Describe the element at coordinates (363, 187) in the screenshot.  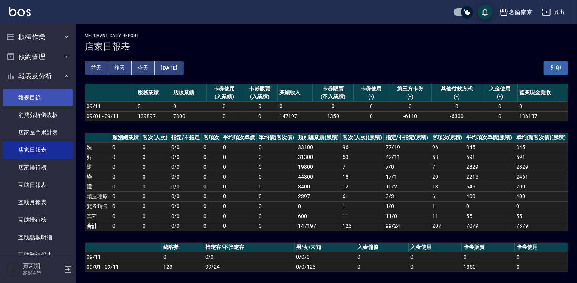
I see `td: 12` at that location.